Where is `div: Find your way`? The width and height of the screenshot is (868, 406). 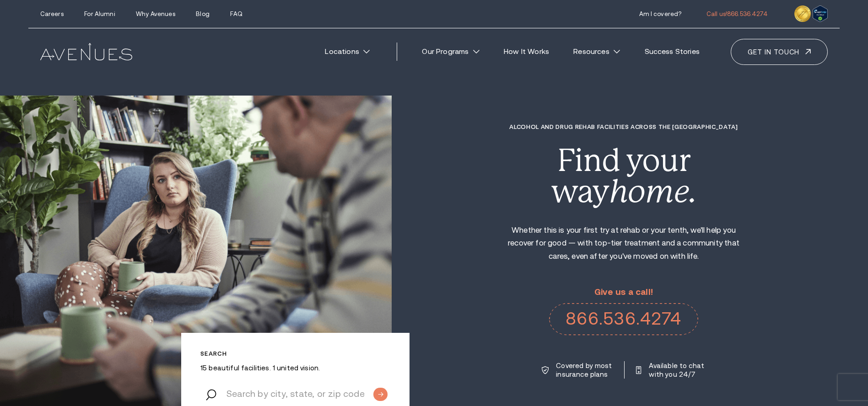
div: Find your way is located at coordinates (623, 176).